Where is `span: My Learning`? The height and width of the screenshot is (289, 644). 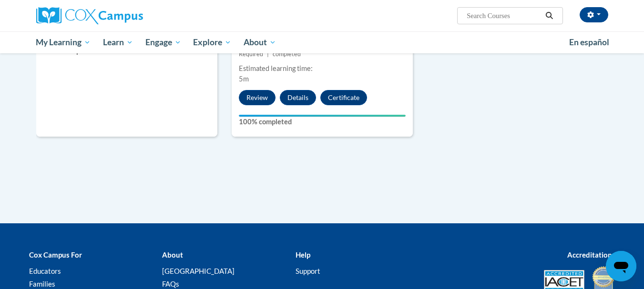 span: My Learning is located at coordinates (63, 42).